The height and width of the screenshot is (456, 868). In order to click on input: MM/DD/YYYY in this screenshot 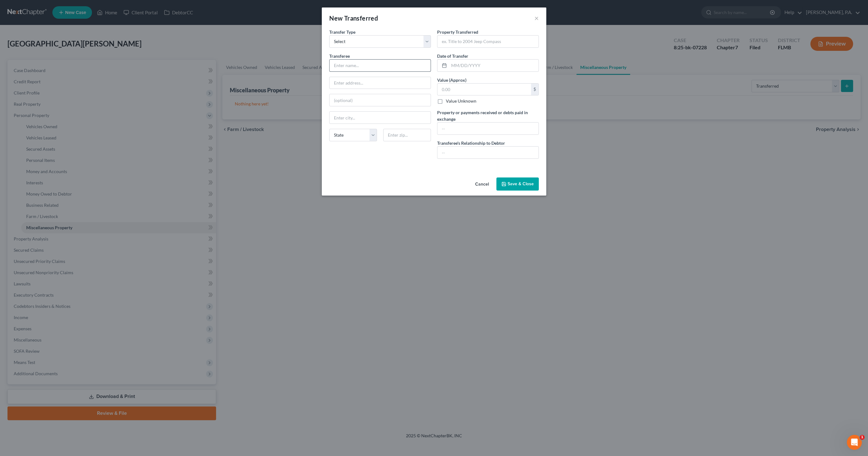, I will do `click(494, 65)`.